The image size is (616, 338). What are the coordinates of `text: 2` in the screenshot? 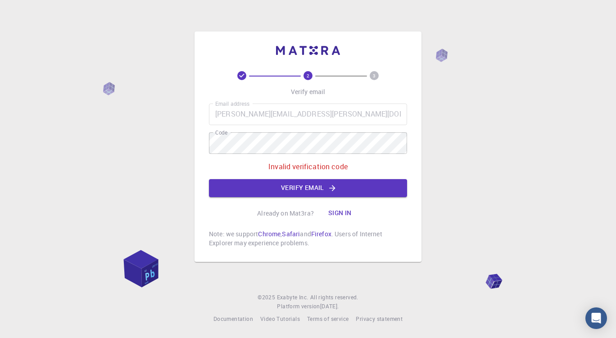 It's located at (308, 76).